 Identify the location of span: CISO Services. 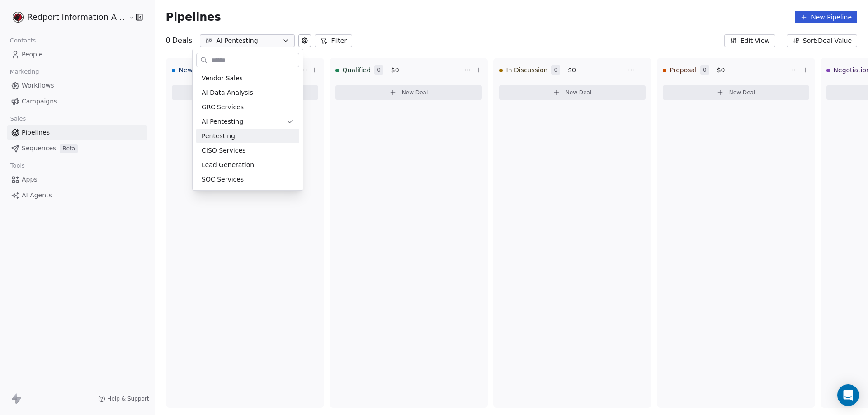
(223, 150).